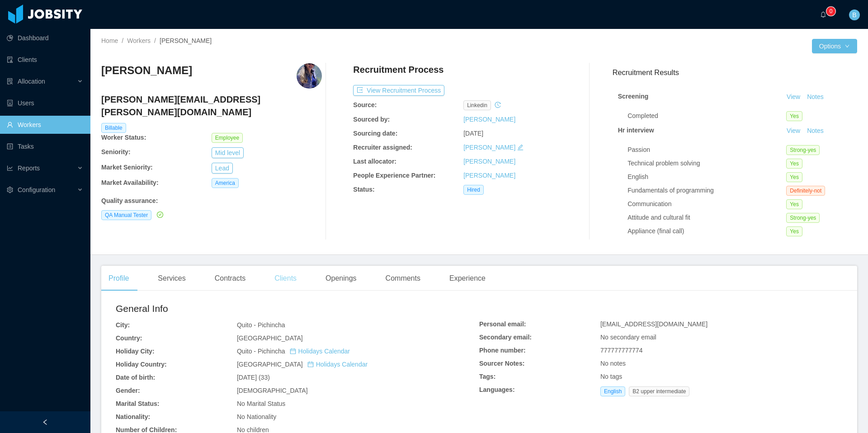 Image resolution: width=868 pixels, height=433 pixels. I want to click on a: icon: userWorkers, so click(45, 125).